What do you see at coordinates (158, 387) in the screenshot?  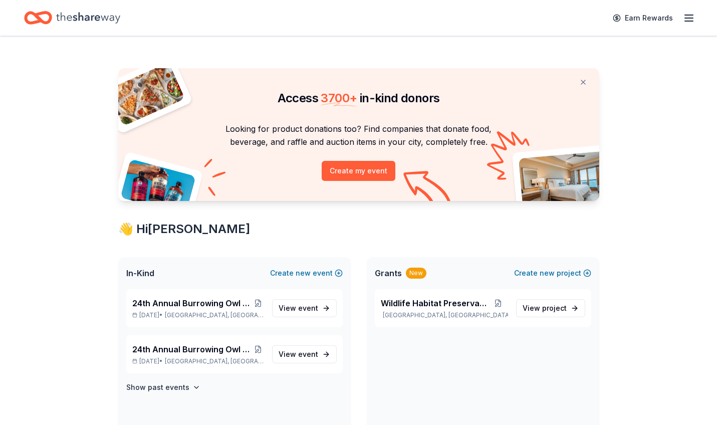 I see `h4: Show past events` at bounding box center [158, 387].